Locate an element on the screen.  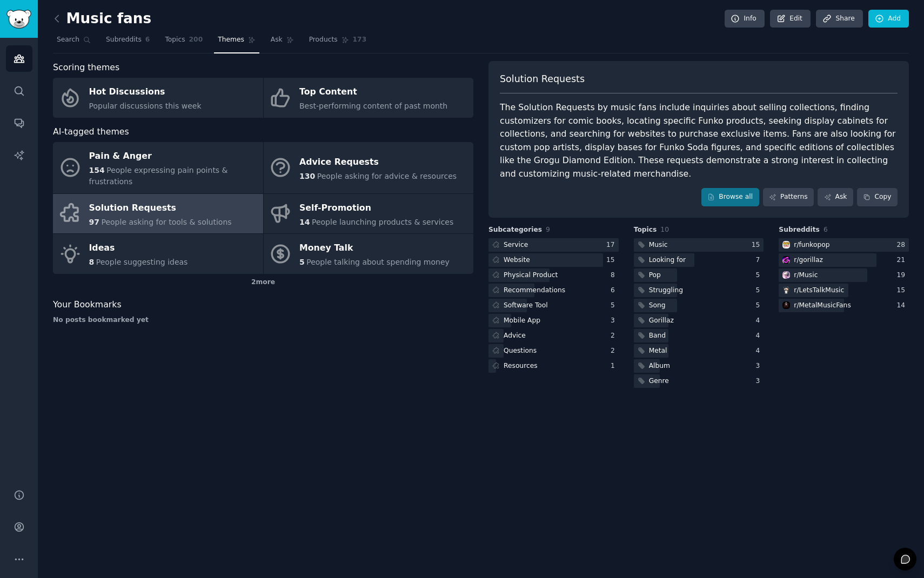
div: Hot Discussions is located at coordinates (145, 93).